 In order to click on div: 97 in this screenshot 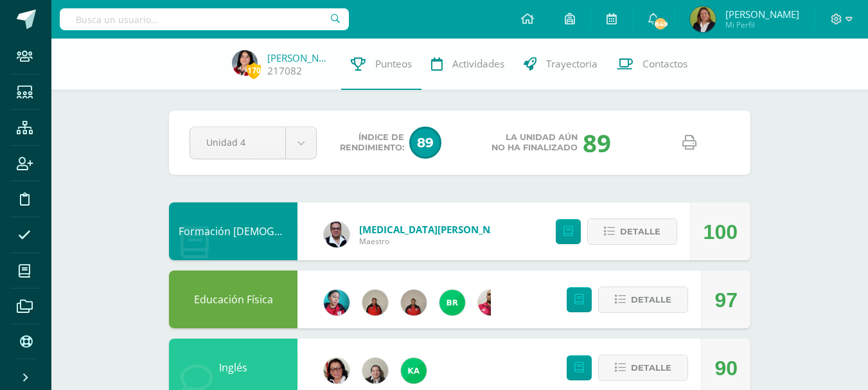, I will do `click(726, 300)`.